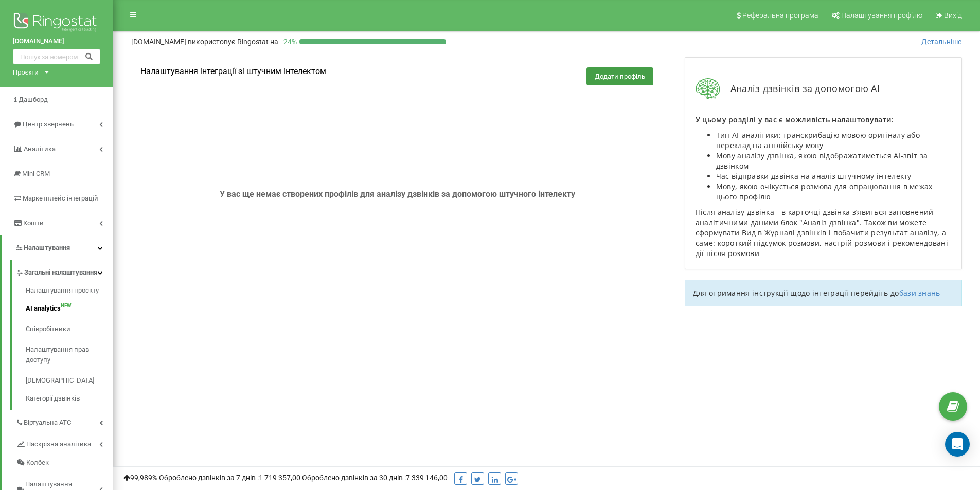  What do you see at coordinates (233, 71) in the screenshot?
I see `h1: Налаштування інтеграції зі штучним інтелектом` at bounding box center [233, 71].